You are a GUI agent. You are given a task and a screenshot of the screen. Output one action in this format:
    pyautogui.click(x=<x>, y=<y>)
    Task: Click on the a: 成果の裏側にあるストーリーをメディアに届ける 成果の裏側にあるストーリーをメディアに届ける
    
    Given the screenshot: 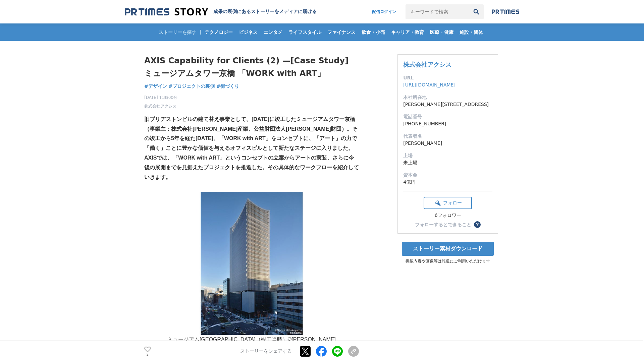 What is the action you would take?
    pyautogui.click(x=220, y=11)
    